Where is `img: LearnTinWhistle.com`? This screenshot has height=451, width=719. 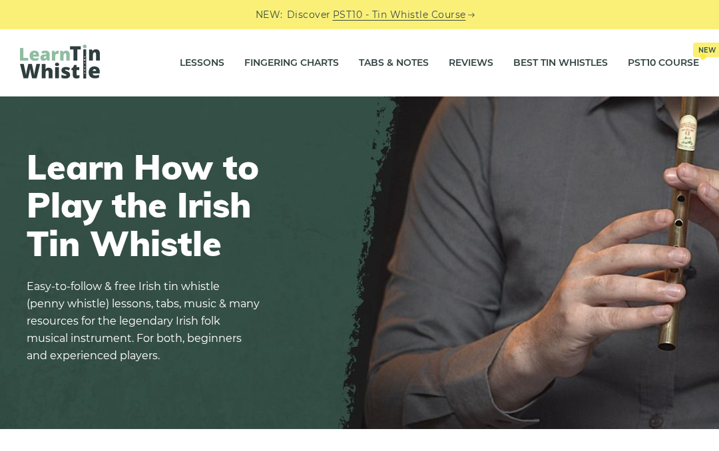
img: LearnTinWhistle.com is located at coordinates (60, 61).